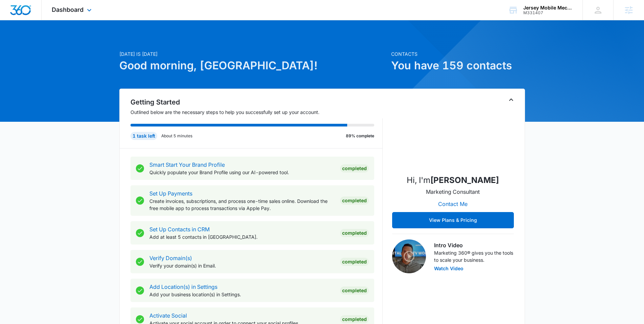  Describe the element at coordinates (256, 112) in the screenshot. I see `p: Outlined below are the necessary steps to help you successfully set up your account.` at that location.